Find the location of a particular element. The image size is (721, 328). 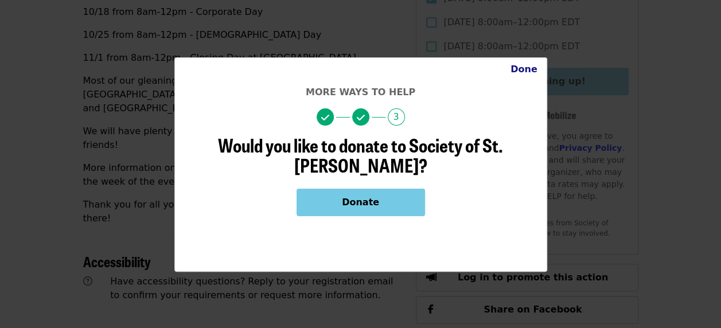

span: More ways to help is located at coordinates (360, 92).